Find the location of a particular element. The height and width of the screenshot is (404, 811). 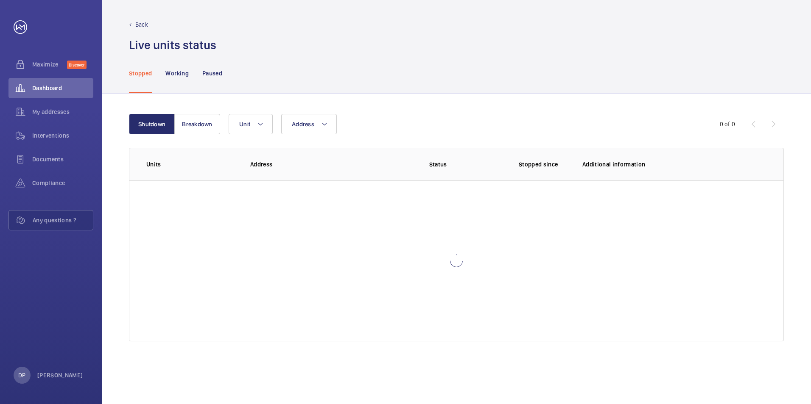

p: DP is located at coordinates (22, 376).